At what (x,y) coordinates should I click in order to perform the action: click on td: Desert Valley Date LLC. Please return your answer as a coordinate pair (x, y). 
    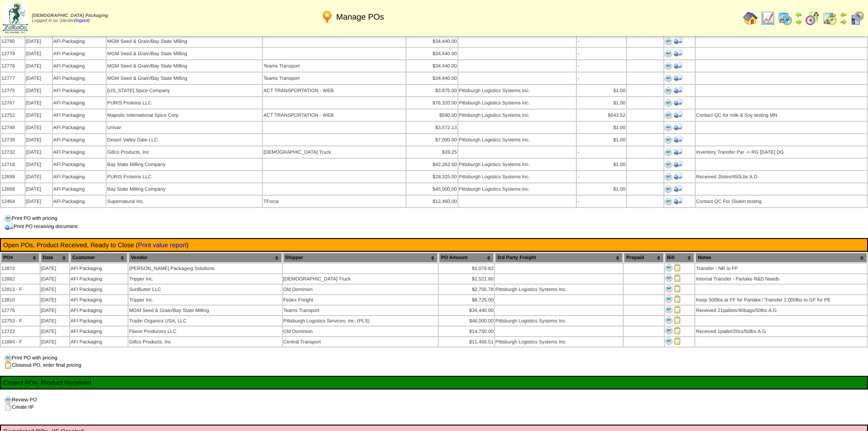
    Looking at the image, I should click on (184, 140).